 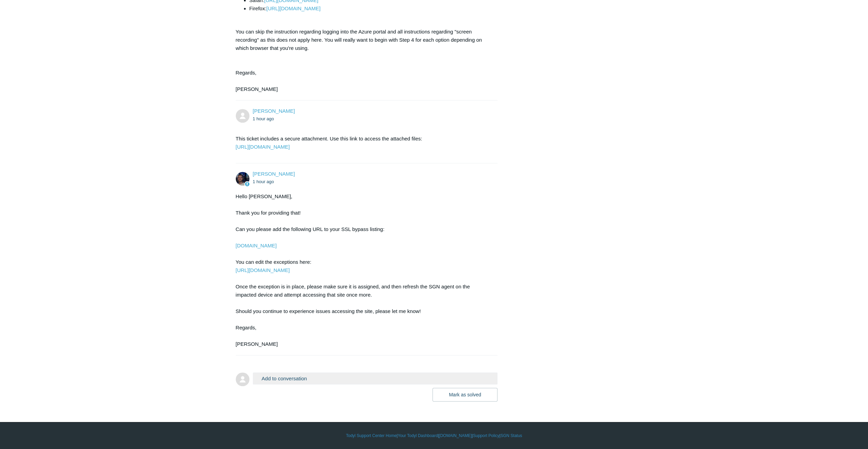 What do you see at coordinates (274, 111) in the screenshot?
I see `span: Jacob Barry` at bounding box center [274, 111].